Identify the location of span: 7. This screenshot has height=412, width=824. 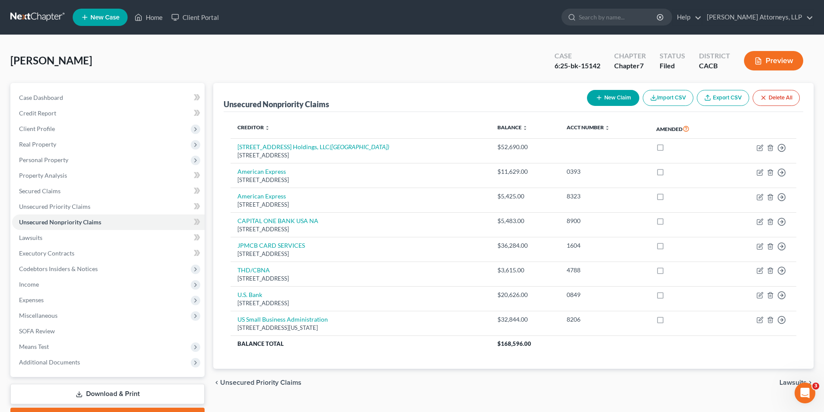
(641, 65).